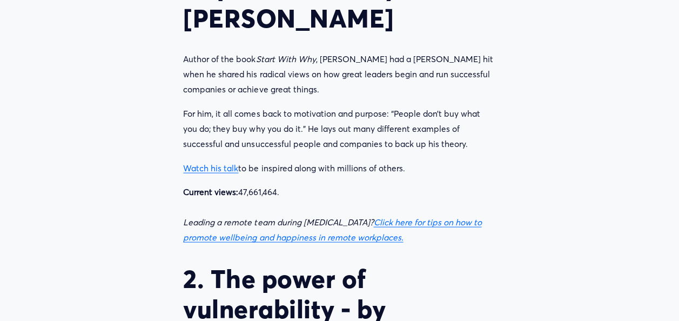  Describe the element at coordinates (339, 168) in the screenshot. I see `p: to be inspired along with millions of others.` at that location.